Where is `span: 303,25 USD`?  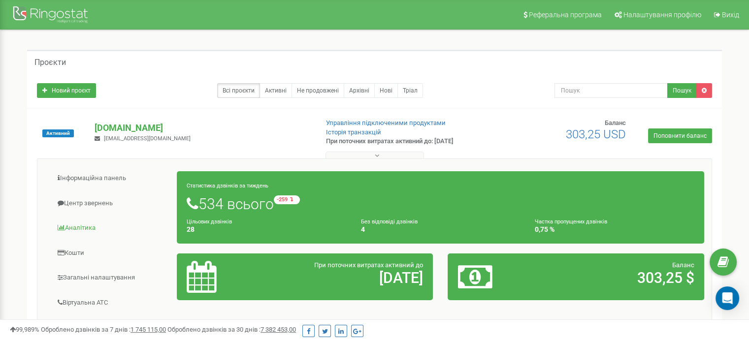 span: 303,25 USD is located at coordinates (596, 134).